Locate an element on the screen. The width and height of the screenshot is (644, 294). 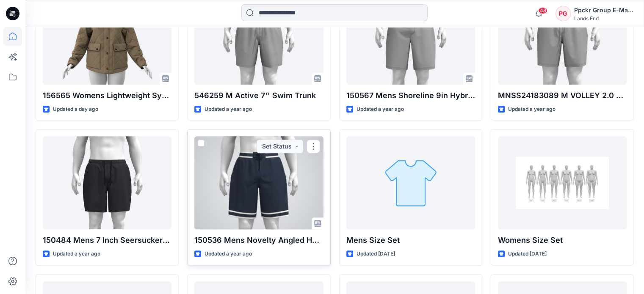
a: 150484 Mens 7 Inch Seersucker Beach To Boardwalk Pull On Short is located at coordinates (107, 183).